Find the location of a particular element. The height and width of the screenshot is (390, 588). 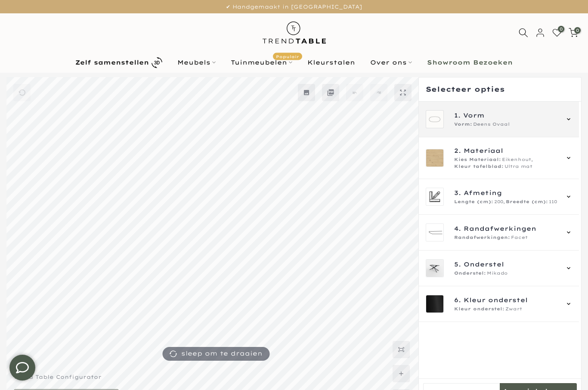

span: Populair is located at coordinates (287, 56).